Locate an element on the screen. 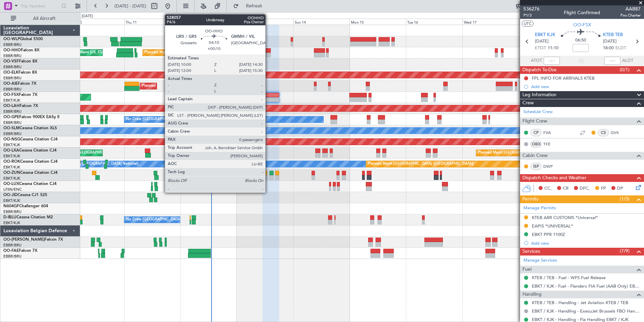 This screenshot has height=322, width=644. div: Fri 12 is located at coordinates (209, 21).